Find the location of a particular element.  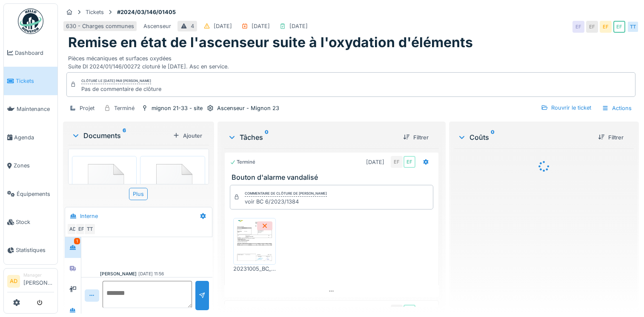

div: voir BC 6/2023/1384 is located at coordinates (286, 201).